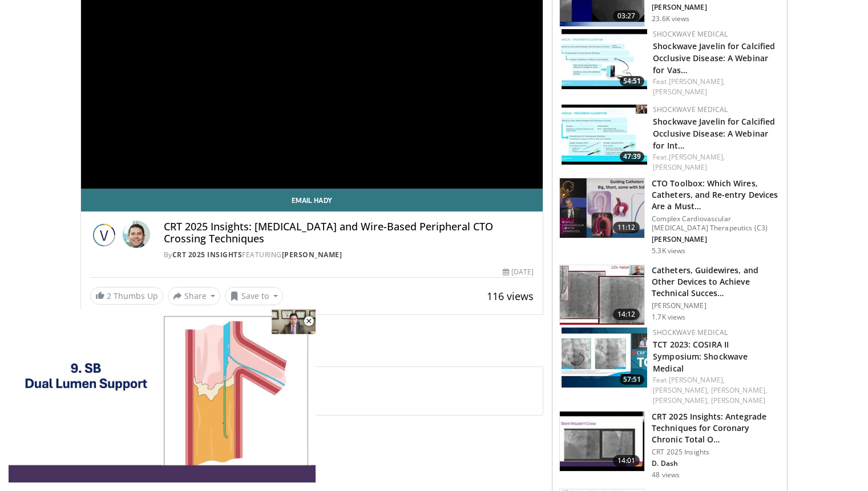 Image resolution: width=868 pixels, height=491 pixels. What do you see at coordinates (669, 217) in the screenshot?
I see `a: 11:12 CTO Toolbox: Which Wires, Catheters, and Re-entry Devices Are a Must… Complex Cardiovascula...` at bounding box center [669, 217].